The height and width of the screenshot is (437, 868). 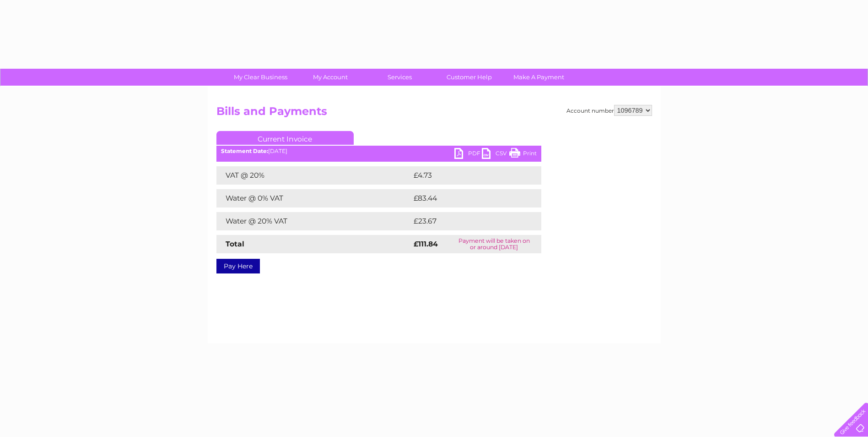 I want to click on strong: £111.84, so click(x=426, y=243).